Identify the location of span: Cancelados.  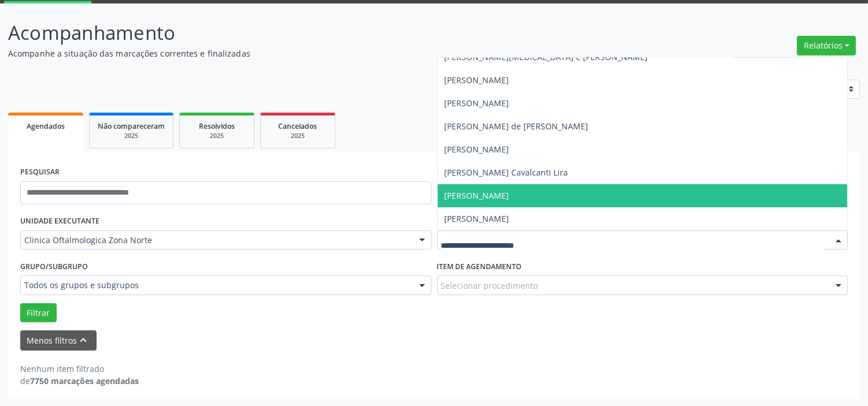
(298, 126).